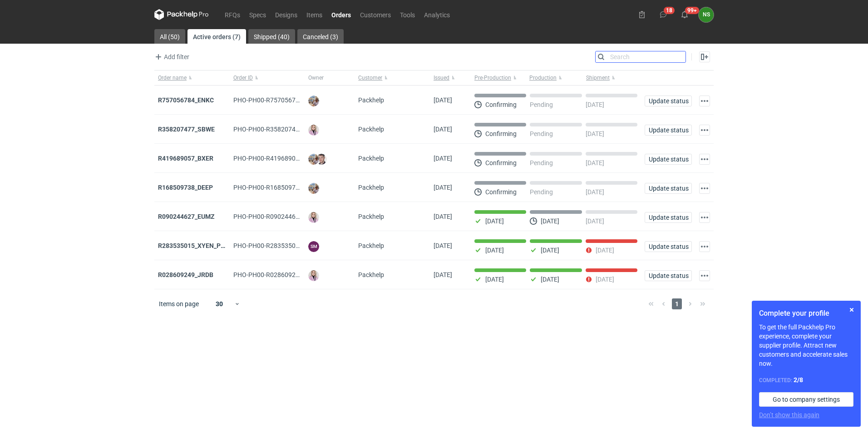 This screenshot has height=434, width=868. Describe the element at coordinates (172, 57) in the screenshot. I see `button: Add filter` at that location.